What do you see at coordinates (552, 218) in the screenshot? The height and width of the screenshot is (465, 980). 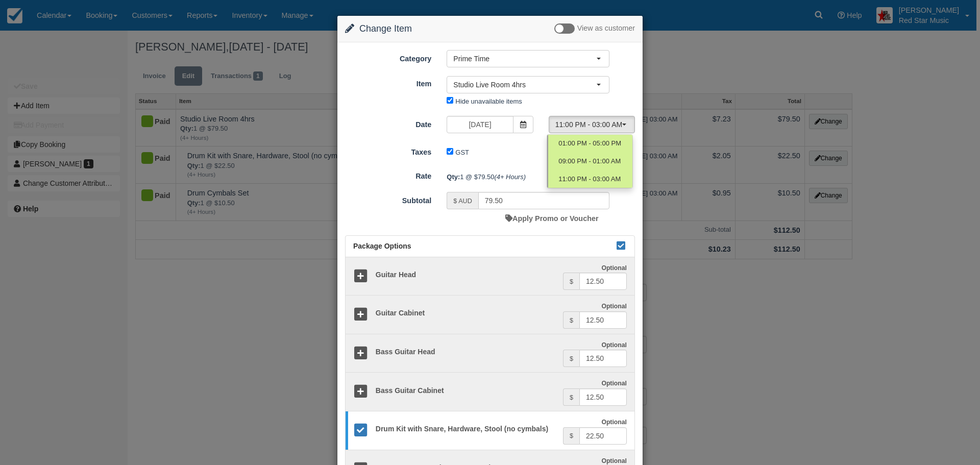 I see `a: Apply Promo or Voucher` at bounding box center [552, 218].